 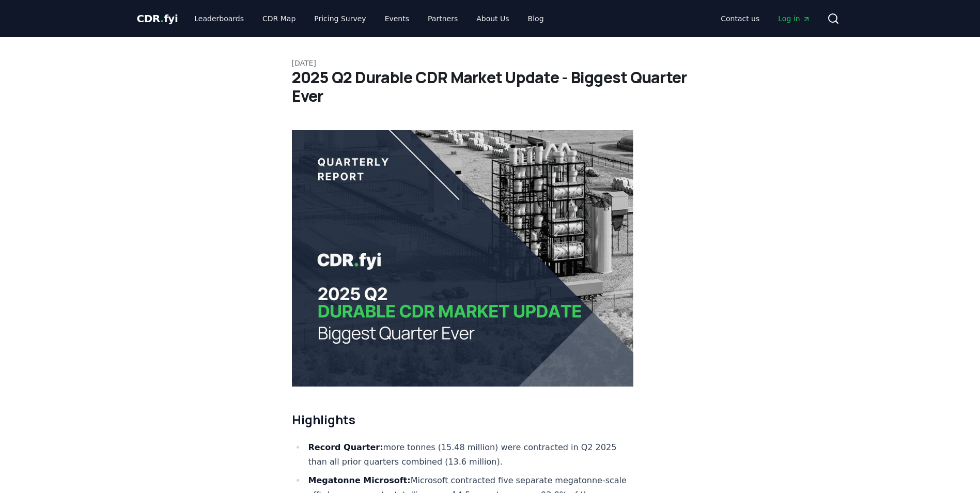 I want to click on li: more tonnes (15.48 million) were contracted in Q2 2025 than all prior quarters combined (13.6 mil..., so click(x=469, y=455).